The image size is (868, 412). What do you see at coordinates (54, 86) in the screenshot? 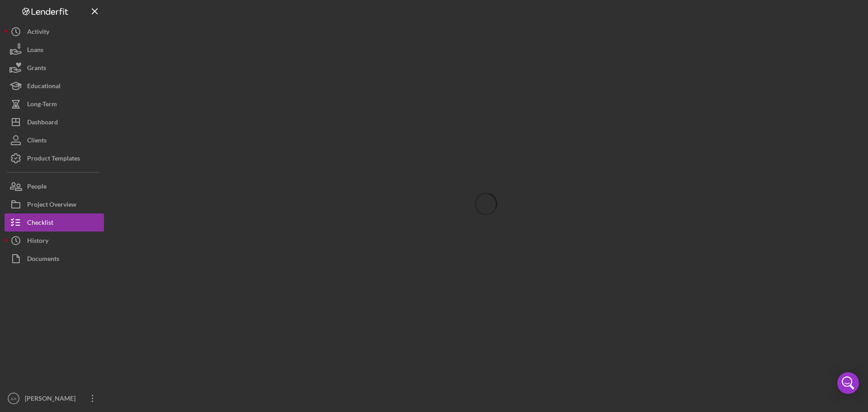
I see `button: Educational` at bounding box center [54, 86].